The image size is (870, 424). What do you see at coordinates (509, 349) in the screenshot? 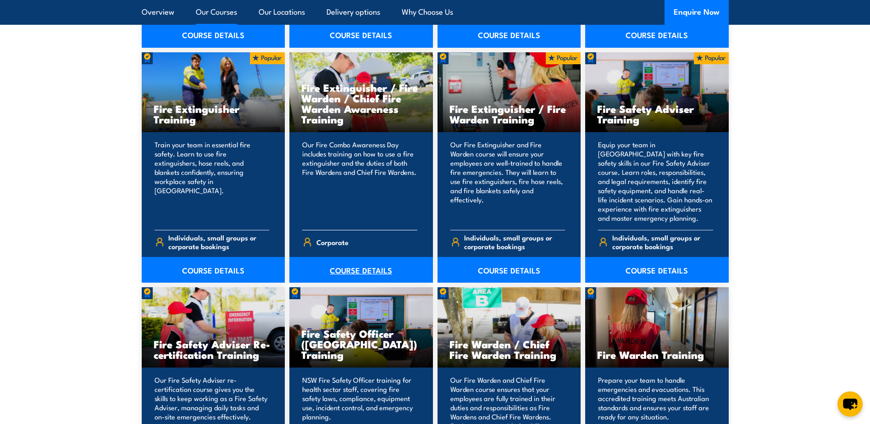
I see `h3: Fire Warden / Chief Fire Warden Training` at bounding box center [509, 349].